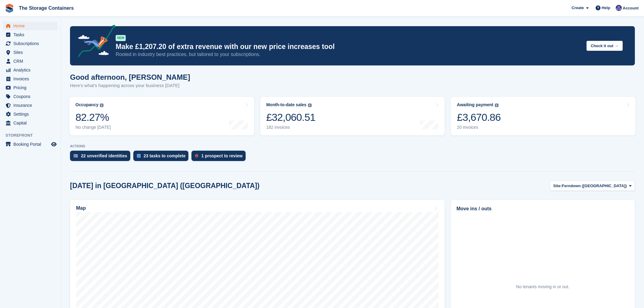 Image resolution: width=644 pixels, height=308 pixels. Describe the element at coordinates (164, 155) in the screenshot. I see `div: 23 tasks to complete` at that location.